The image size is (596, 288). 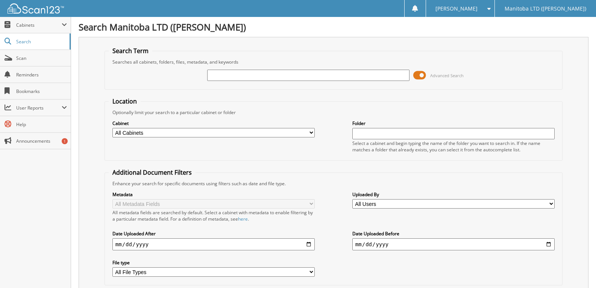 What do you see at coordinates (41, 41) in the screenshot?
I see `span: Search` at bounding box center [41, 41].